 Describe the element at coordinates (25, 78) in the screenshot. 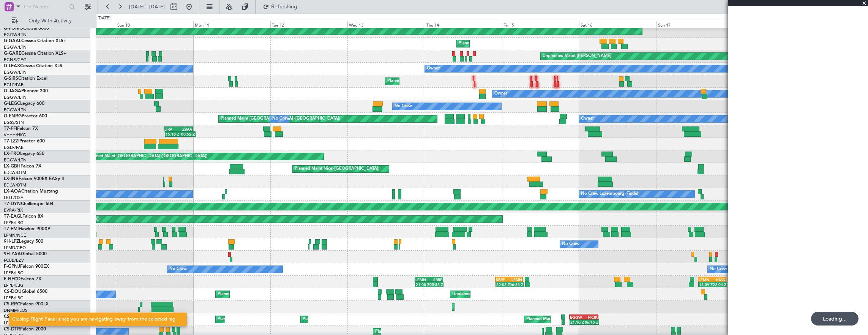

I see `a: G-SIRSCitation Excel` at that location.